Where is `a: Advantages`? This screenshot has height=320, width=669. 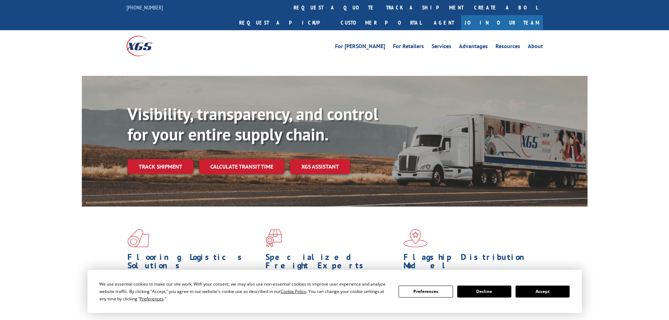 a: Advantages is located at coordinates (474, 47).